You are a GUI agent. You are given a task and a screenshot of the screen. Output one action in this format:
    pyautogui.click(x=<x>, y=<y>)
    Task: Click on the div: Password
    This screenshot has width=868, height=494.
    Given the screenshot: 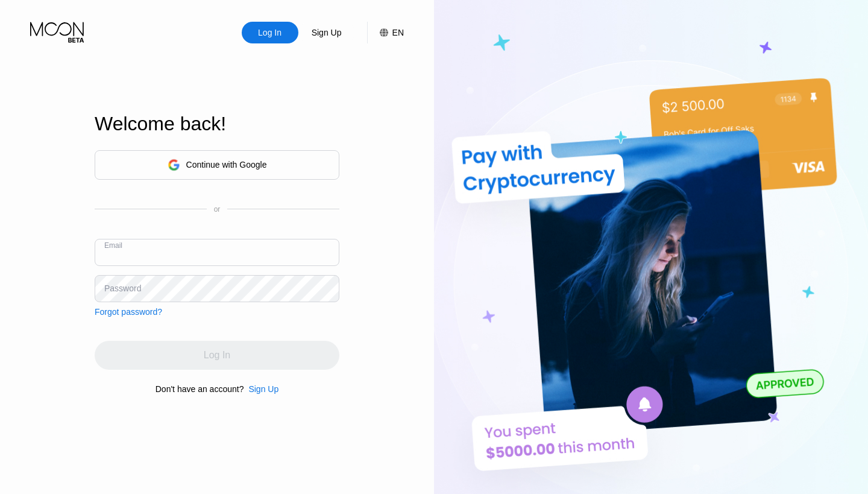 What is the action you would take?
    pyautogui.click(x=122, y=289)
    